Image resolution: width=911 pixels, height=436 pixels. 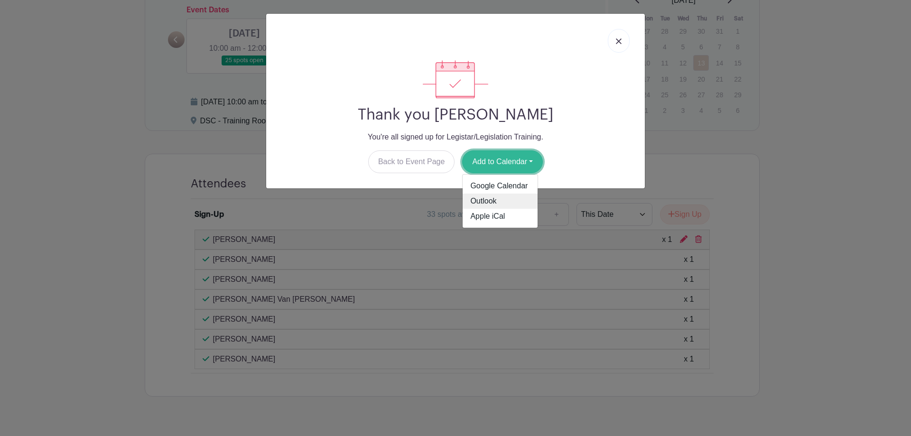 What do you see at coordinates (412, 162) in the screenshot?
I see `a: Back to Event Page` at bounding box center [412, 162].